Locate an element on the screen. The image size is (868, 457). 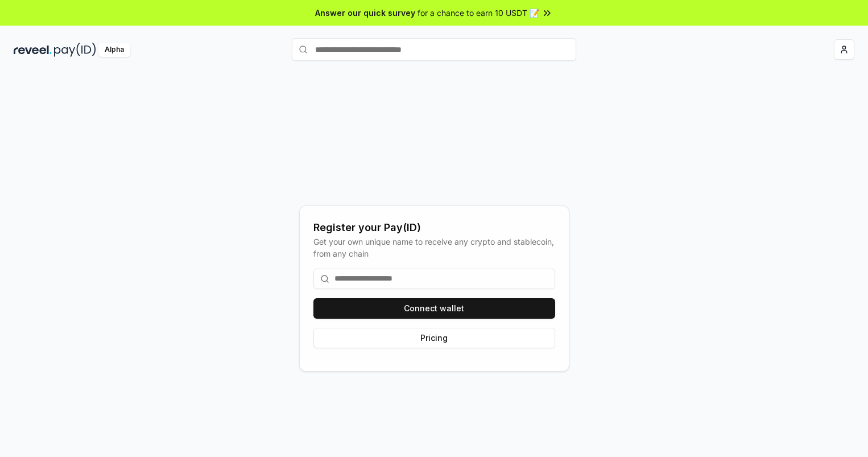
img: pay_id is located at coordinates (75, 49).